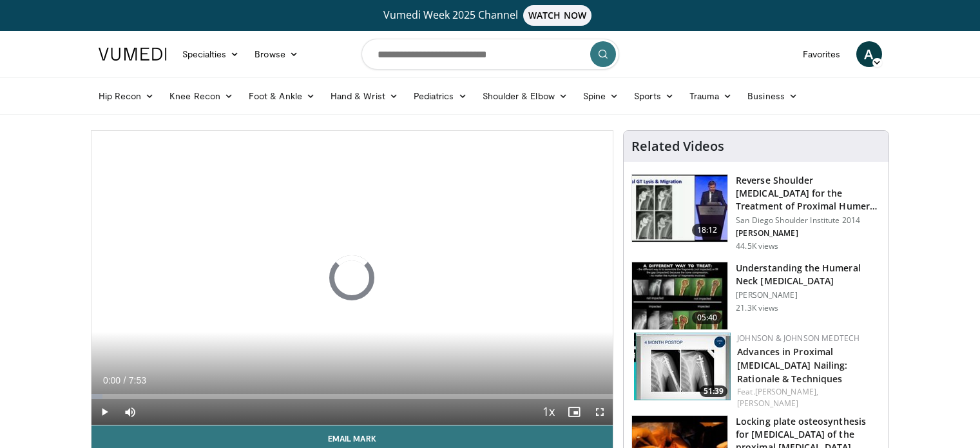  What do you see at coordinates (548, 412) in the screenshot?
I see `button: Playback Rate` at bounding box center [548, 412].